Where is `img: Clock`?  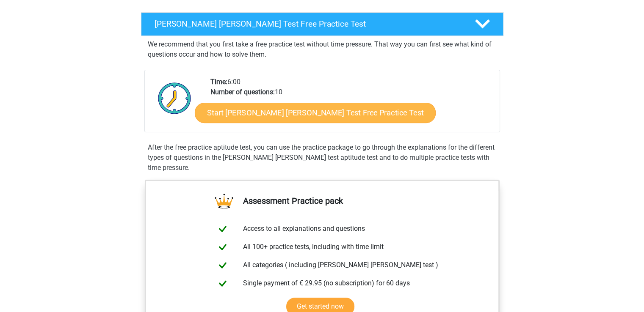
img: Clock is located at coordinates (174, 98).